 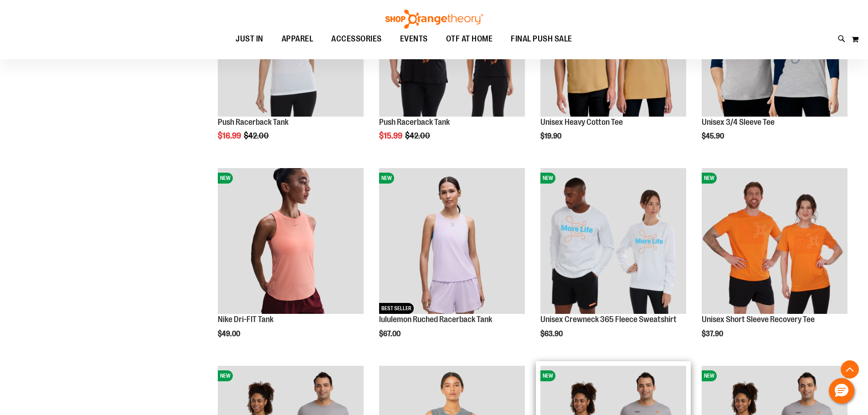 What do you see at coordinates (470, 39) in the screenshot?
I see `span: OTF AT HOME` at bounding box center [470, 39].